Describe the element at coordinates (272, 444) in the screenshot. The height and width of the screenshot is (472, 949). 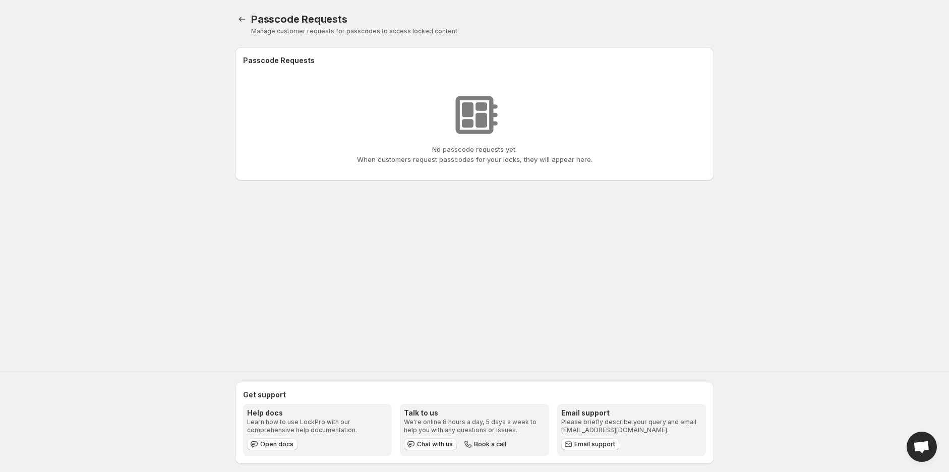
I see `a: Open docs` at that location.